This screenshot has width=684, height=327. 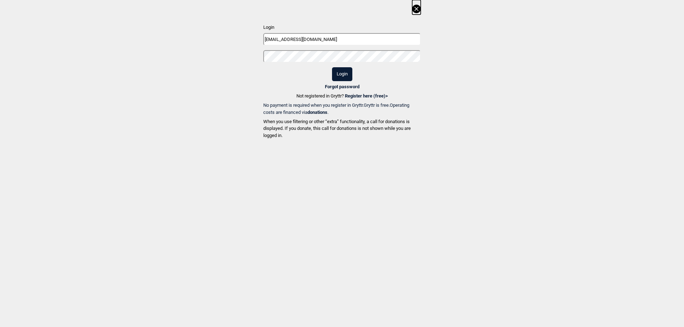 What do you see at coordinates (342, 87) in the screenshot?
I see `a: Forgot password` at bounding box center [342, 87].